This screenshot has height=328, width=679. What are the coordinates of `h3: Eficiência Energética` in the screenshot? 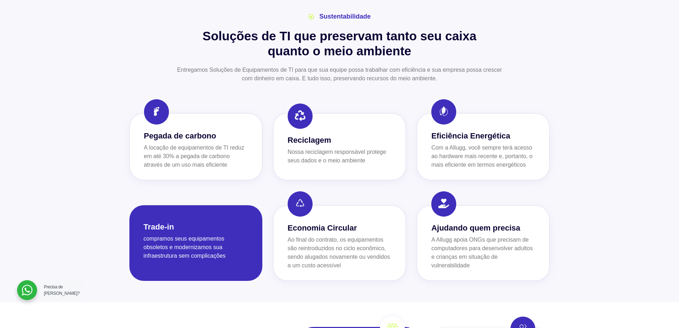 It's located at (483, 136).